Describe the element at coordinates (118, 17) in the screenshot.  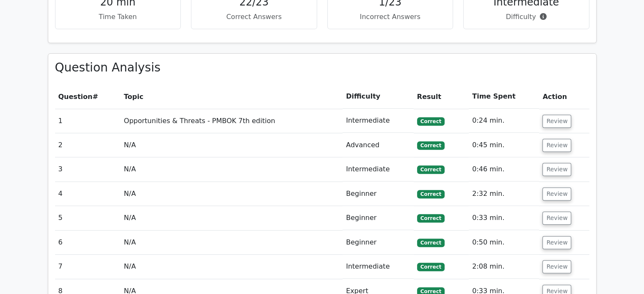
I see `p: Time Taken` at that location.